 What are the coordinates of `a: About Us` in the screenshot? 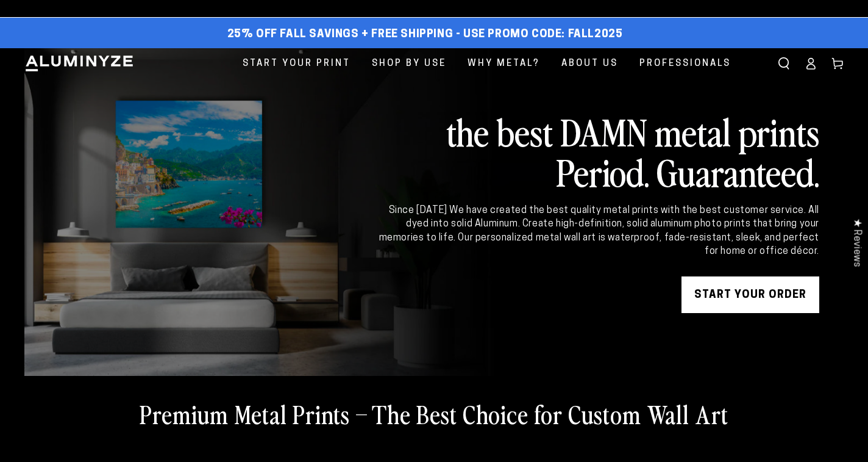 It's located at (589, 64).